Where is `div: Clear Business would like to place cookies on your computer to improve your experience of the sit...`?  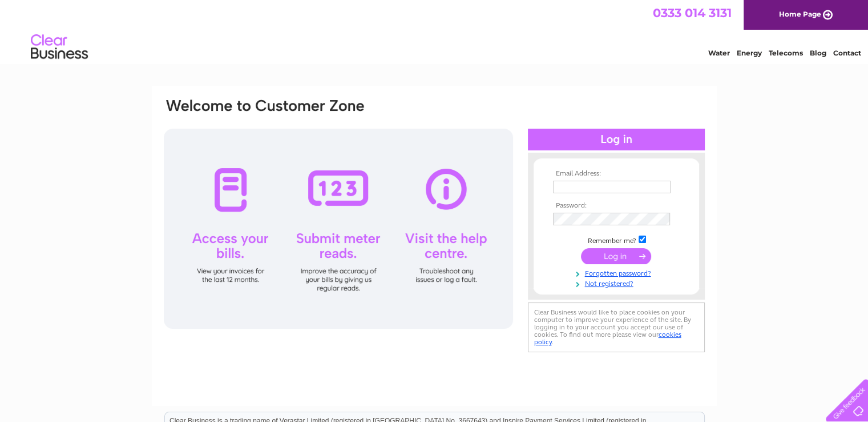 div: Clear Business would like to place cookies on your computer to improve your experience of the sit... is located at coordinates (616, 327).